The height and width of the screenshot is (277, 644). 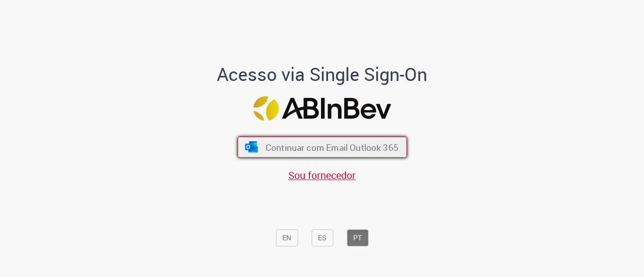 What do you see at coordinates (322, 238) in the screenshot?
I see `button: ES` at bounding box center [322, 238].